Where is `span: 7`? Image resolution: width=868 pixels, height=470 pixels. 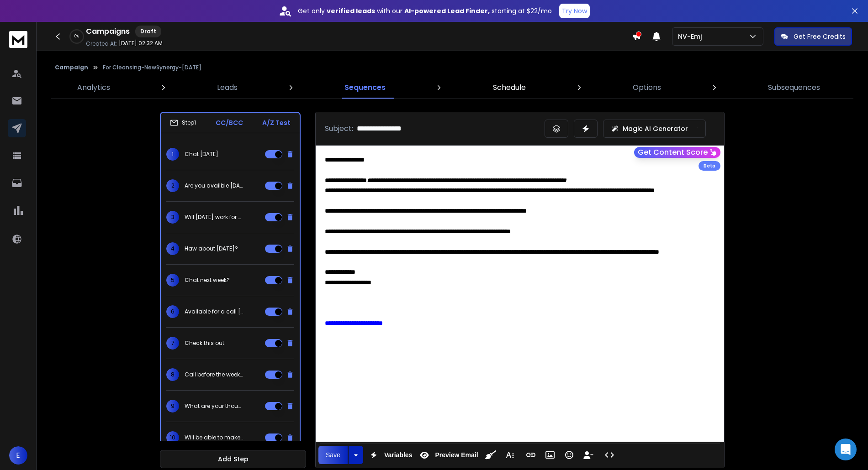
span: 7 is located at coordinates (172, 343).